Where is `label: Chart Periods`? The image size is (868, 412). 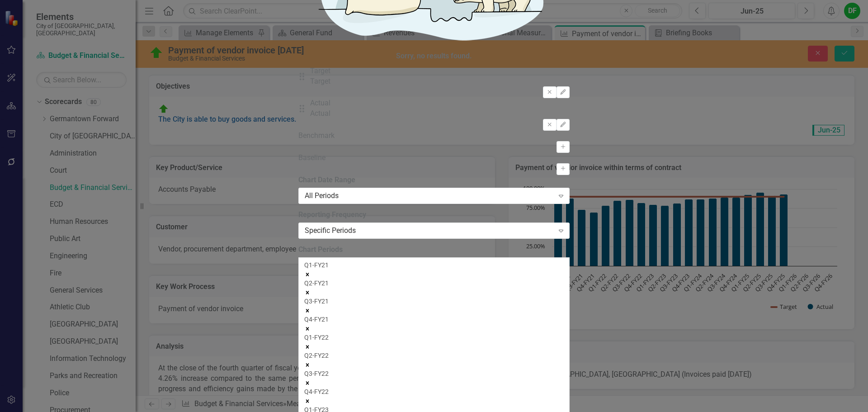 label: Chart Periods is located at coordinates (434, 250).